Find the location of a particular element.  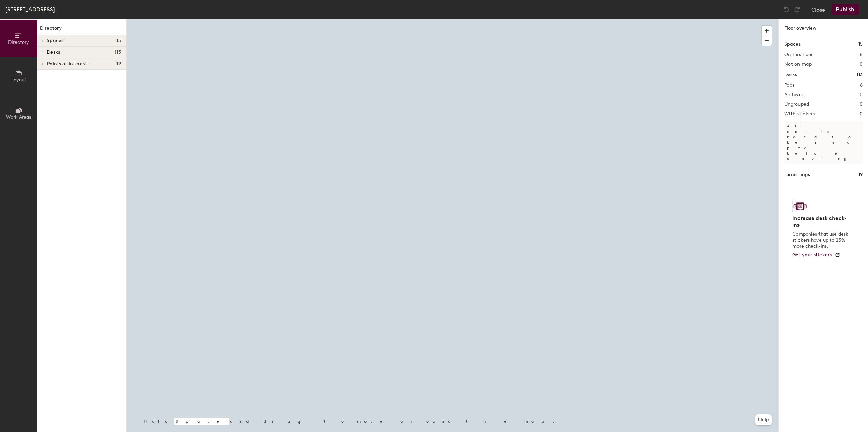

h2: On this floor is located at coordinates (799, 54).